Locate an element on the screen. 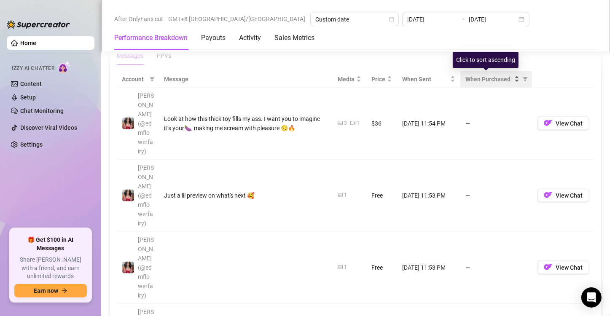  a: Content is located at coordinates (31, 84).